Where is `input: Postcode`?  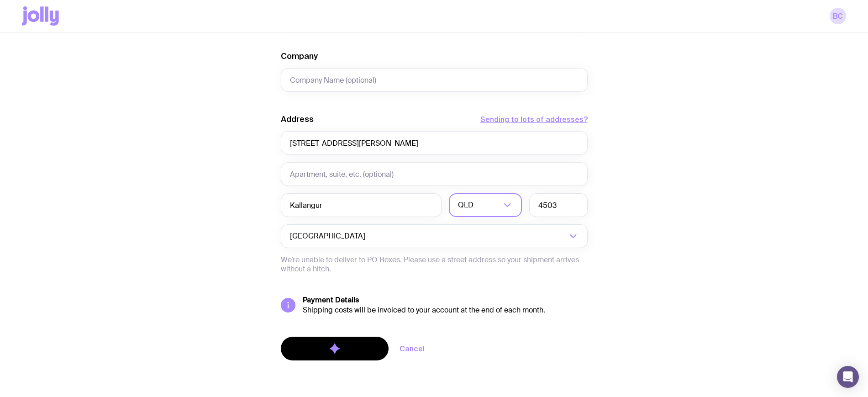 input: Postcode is located at coordinates (559, 205).